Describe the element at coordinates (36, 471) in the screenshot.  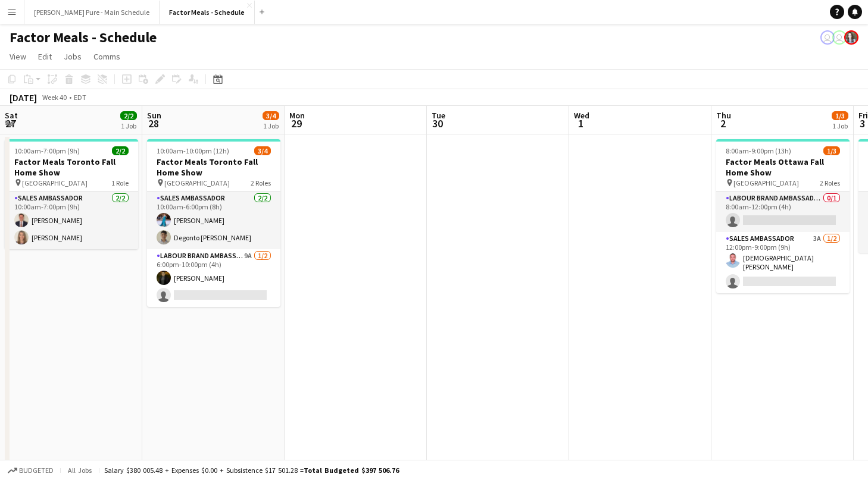
I see `span: Budgeted` at that location.